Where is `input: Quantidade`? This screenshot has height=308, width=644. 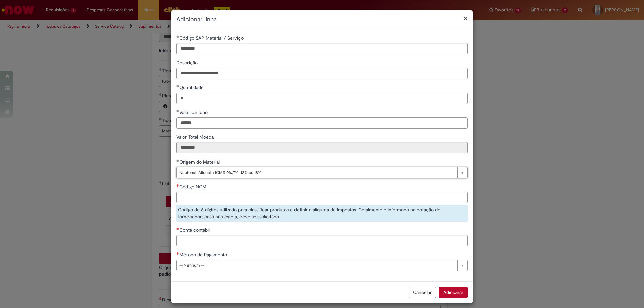
input: Quantidade is located at coordinates (322, 98).